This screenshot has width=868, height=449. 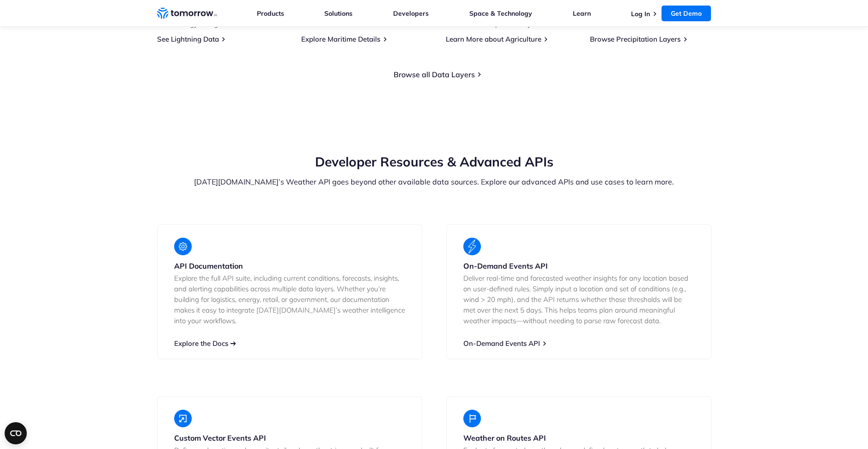 What do you see at coordinates (201, 343) in the screenshot?
I see `a: Explore the Docs` at bounding box center [201, 343].